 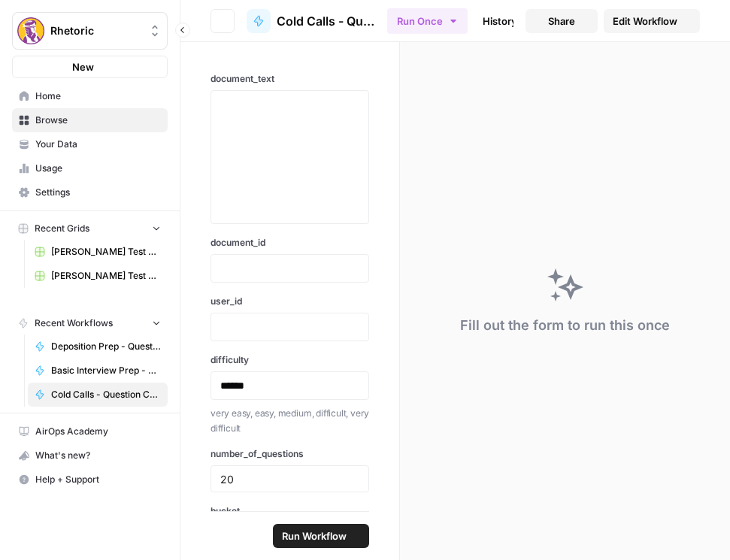 What do you see at coordinates (90, 31) in the screenshot?
I see `button: Workspace: Rhetoric` at bounding box center [90, 31].